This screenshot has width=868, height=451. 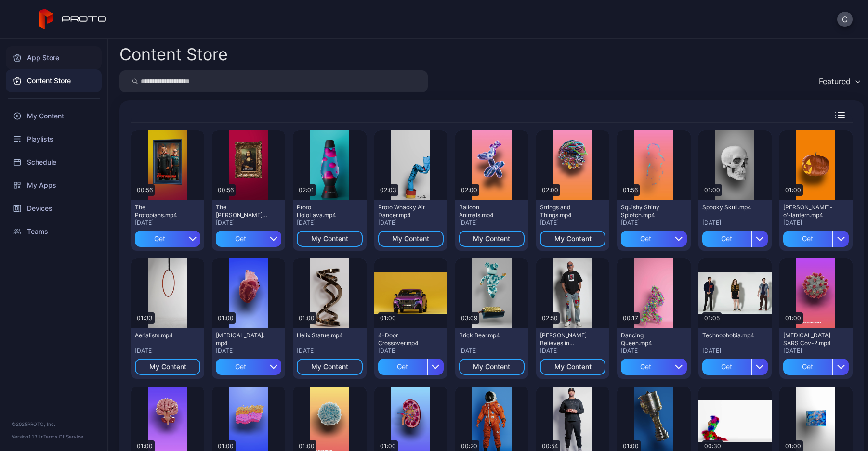 What do you see at coordinates (54, 58) in the screenshot?
I see `div: App Store` at bounding box center [54, 58].